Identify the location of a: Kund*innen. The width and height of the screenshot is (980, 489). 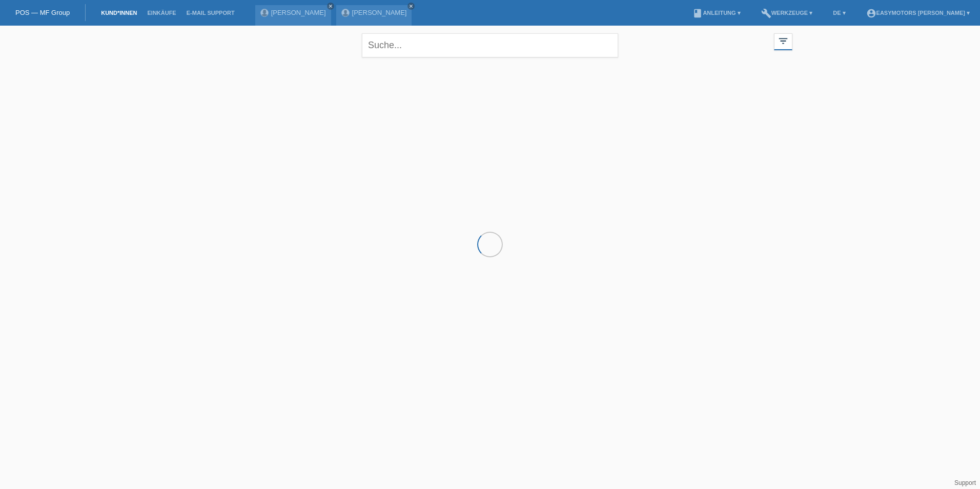
(119, 13).